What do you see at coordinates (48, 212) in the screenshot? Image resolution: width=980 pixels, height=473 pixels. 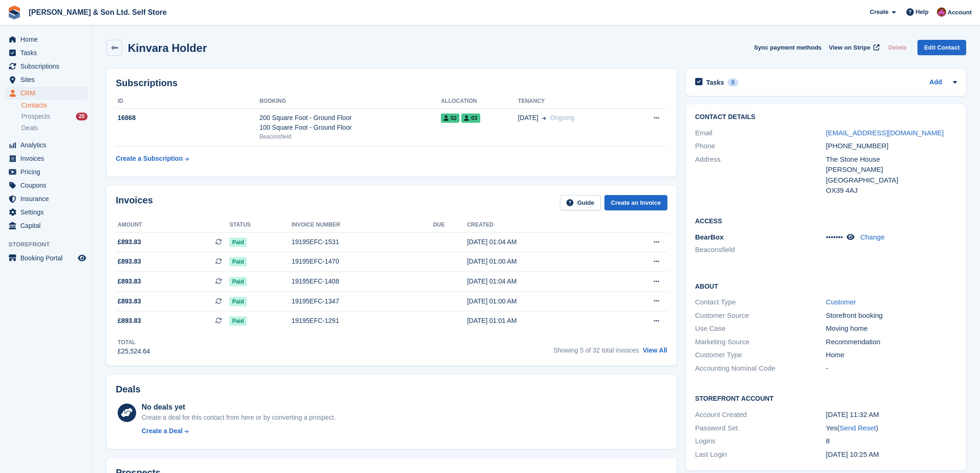 I see `span: Settings` at bounding box center [48, 212].